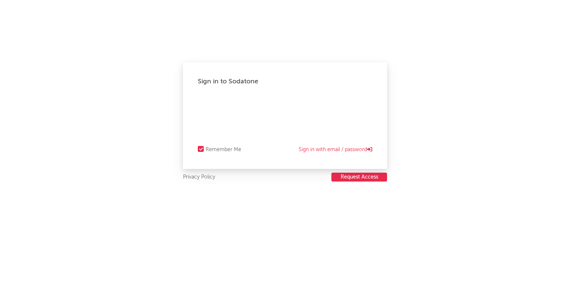  What do you see at coordinates (359, 177) in the screenshot?
I see `a: Request Access` at bounding box center [359, 177].